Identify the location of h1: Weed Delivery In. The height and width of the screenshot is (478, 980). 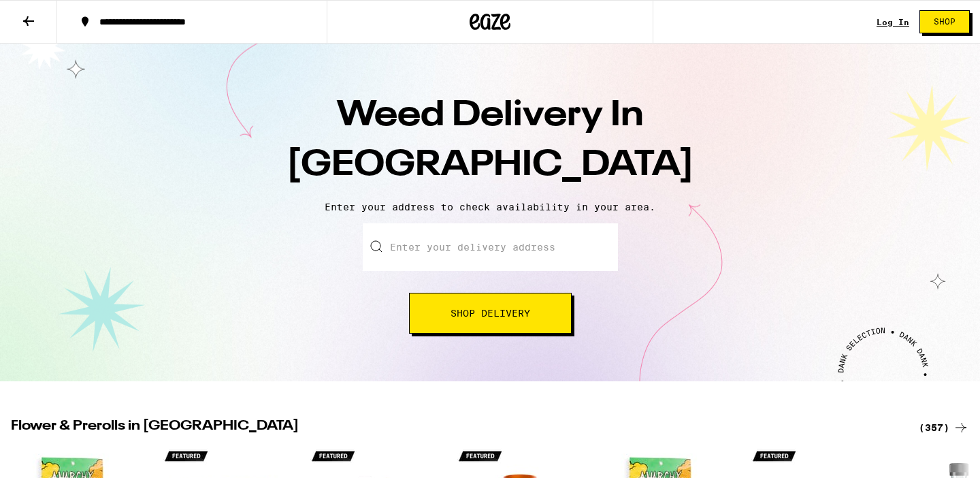
(490, 141).